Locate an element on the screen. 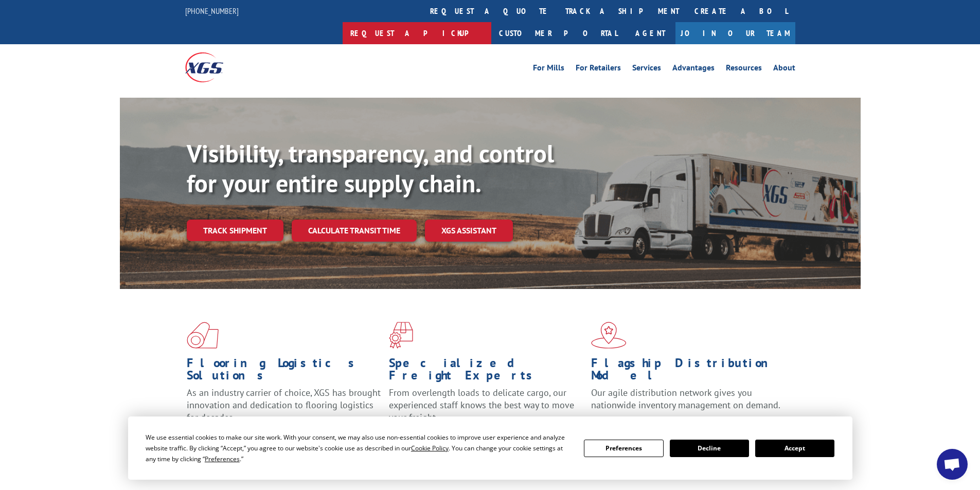 The width and height of the screenshot is (980, 490). div: We use essential cookies to make our site work. With your consent, we may also use non-essential ... is located at coordinates (359, 448).